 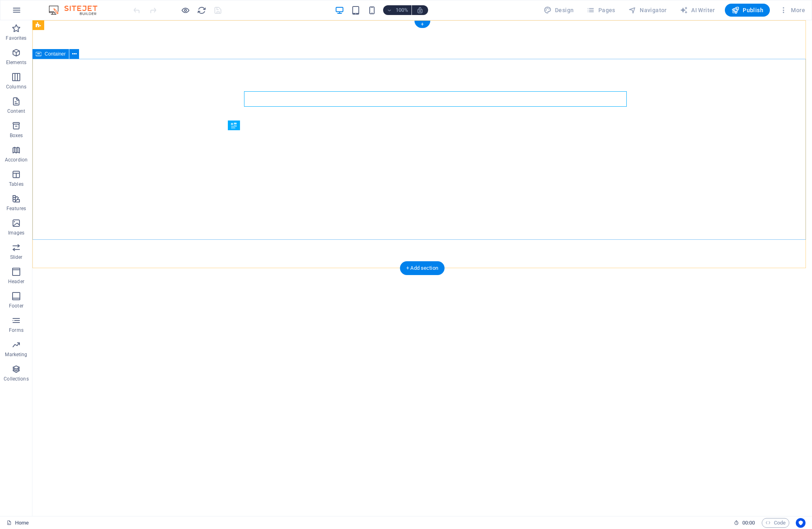 I want to click on p: Features, so click(x=16, y=209).